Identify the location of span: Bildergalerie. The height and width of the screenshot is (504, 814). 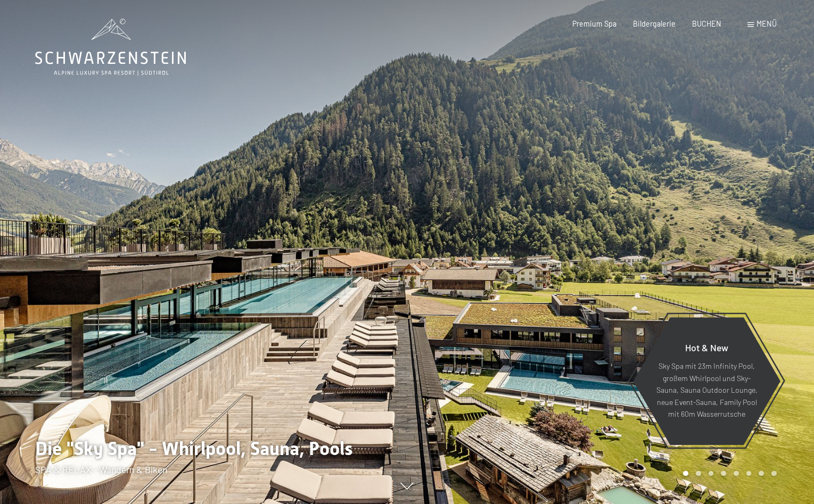
(654, 23).